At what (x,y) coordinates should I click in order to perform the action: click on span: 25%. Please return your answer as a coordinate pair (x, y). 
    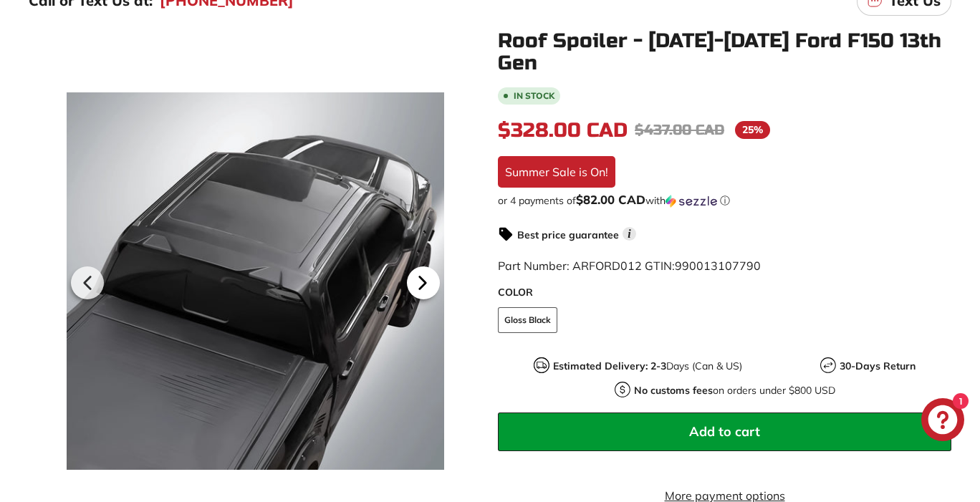
    Looking at the image, I should click on (752, 130).